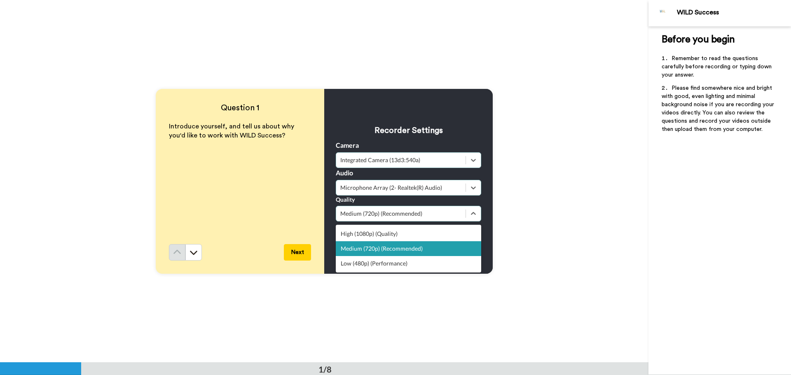  What do you see at coordinates (325, 369) in the screenshot?
I see `div: 1/8` at bounding box center [325, 369].